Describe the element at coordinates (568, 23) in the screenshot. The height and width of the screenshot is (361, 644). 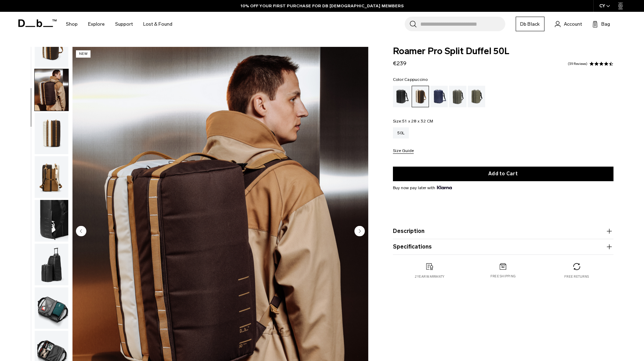
I see `a: Account` at that location.